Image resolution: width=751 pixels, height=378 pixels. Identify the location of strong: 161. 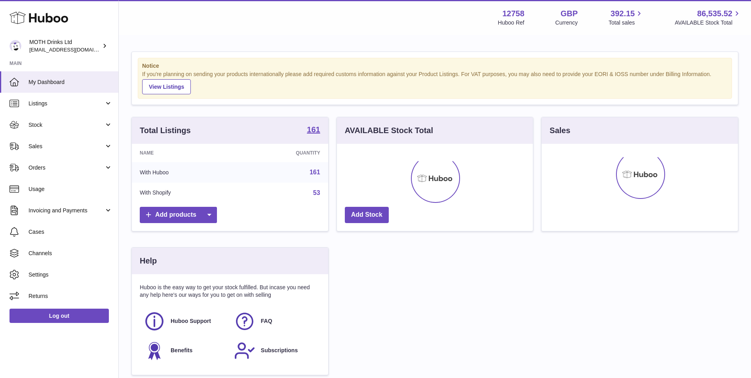
(313, 129).